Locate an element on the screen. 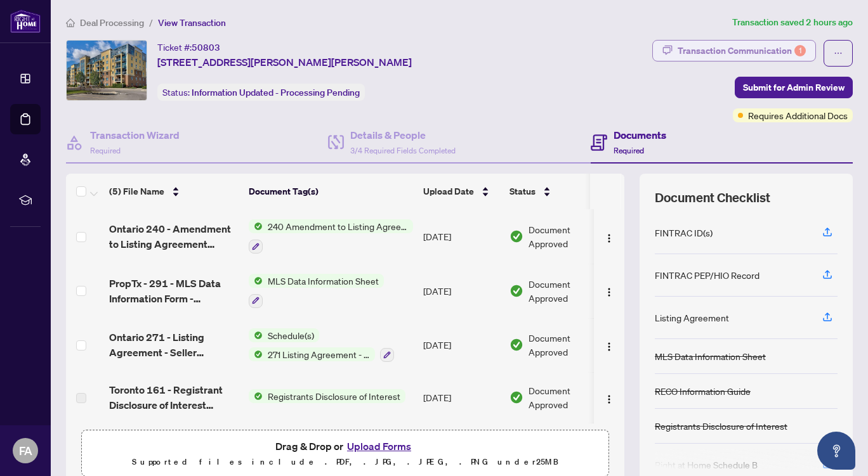 Image resolution: width=868 pixels, height=476 pixels. div: Listing Agreement is located at coordinates (692, 317).